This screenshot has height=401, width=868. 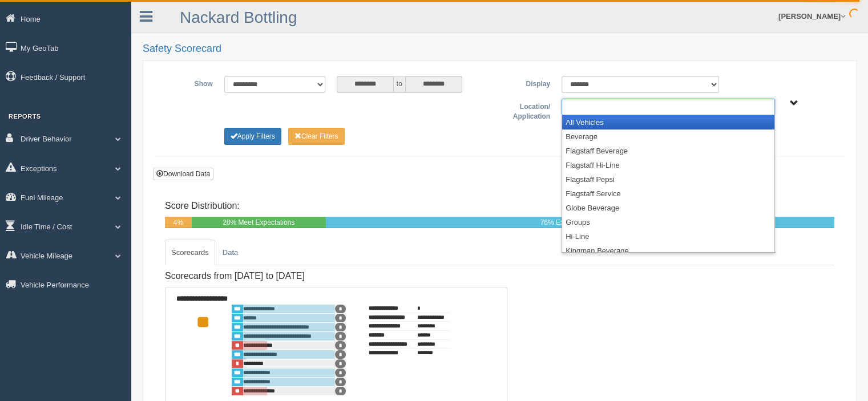 I want to click on span: to, so click(x=399, y=84).